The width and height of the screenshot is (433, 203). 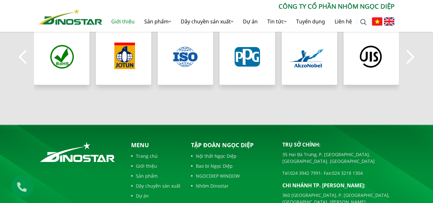 I want to click on a: Tin tức, so click(x=277, y=21).